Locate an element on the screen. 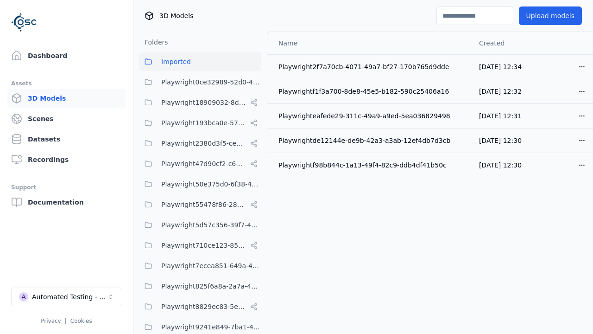 The height and width of the screenshot is (334, 593). a: 3D Models is located at coordinates (66, 98).